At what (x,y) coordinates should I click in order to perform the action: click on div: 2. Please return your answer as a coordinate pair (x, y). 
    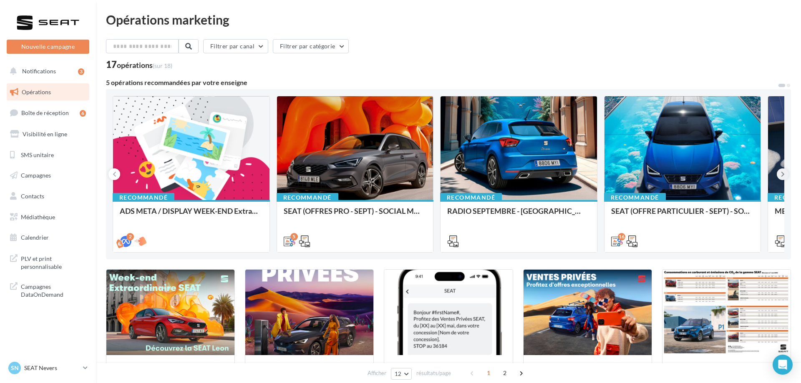
    Looking at the image, I should click on (130, 237).